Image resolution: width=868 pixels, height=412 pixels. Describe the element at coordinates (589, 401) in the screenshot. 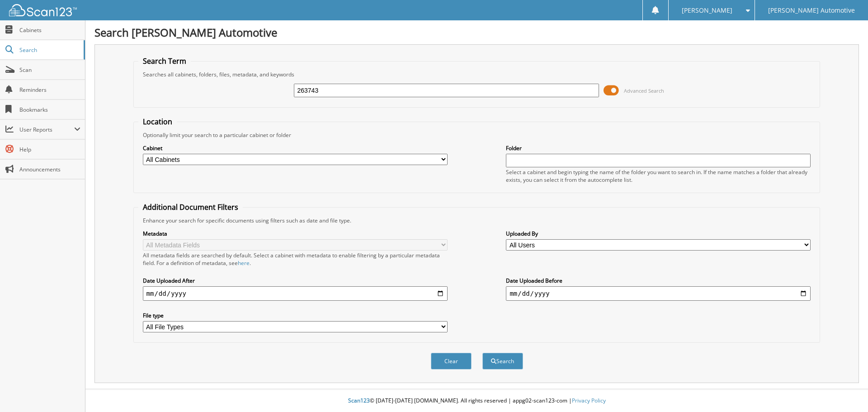

I see `a: Privacy Policy` at that location.